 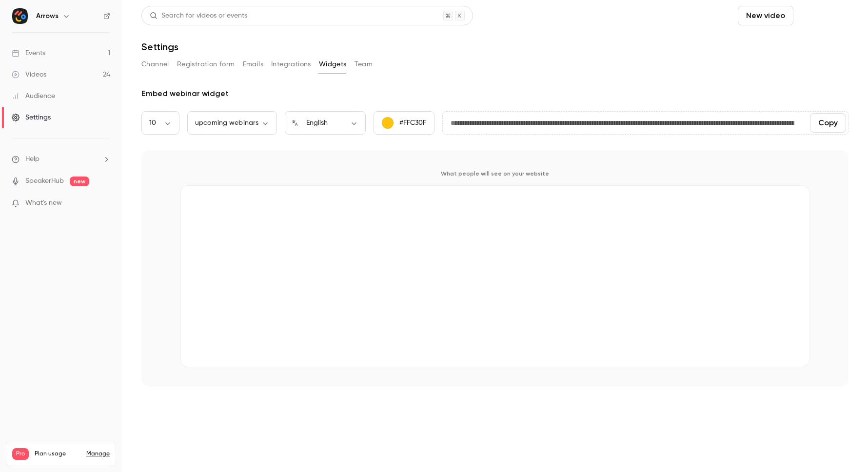 What do you see at coordinates (79, 181) in the screenshot?
I see `span: new` at bounding box center [79, 181].